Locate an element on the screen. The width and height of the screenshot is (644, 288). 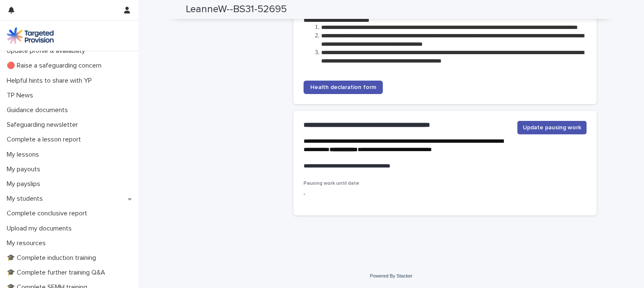
p: 🔴 Raise a safeguarding concern is located at coordinates (56, 65).